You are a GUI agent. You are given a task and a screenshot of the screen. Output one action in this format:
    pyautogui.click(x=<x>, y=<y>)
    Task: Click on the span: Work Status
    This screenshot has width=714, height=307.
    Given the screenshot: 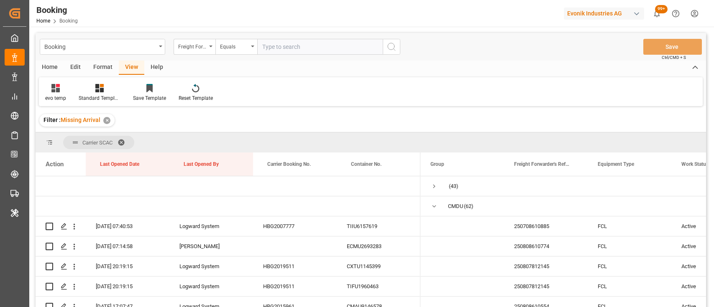 What is the action you would take?
    pyautogui.click(x=695, y=164)
    